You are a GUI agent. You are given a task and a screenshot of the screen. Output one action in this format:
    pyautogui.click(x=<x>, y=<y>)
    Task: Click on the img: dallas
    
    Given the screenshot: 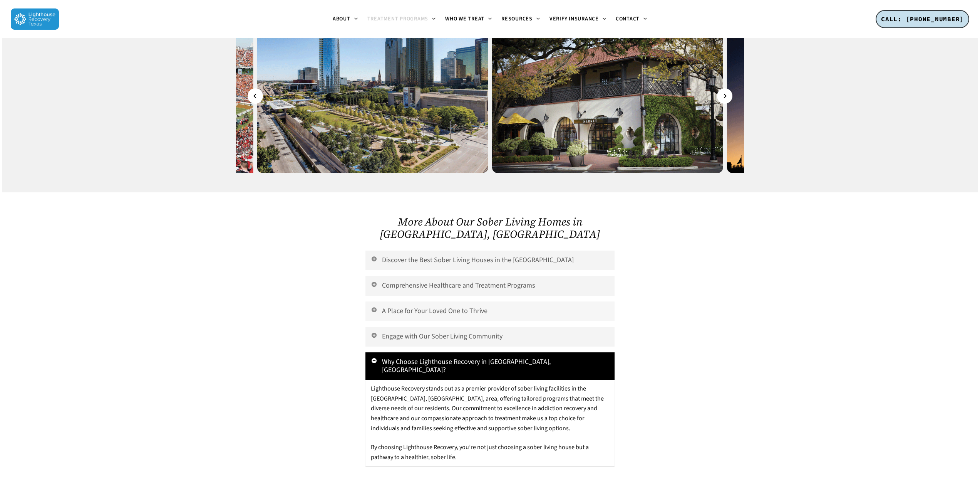 What is the action you would take?
    pyautogui.click(x=373, y=96)
    